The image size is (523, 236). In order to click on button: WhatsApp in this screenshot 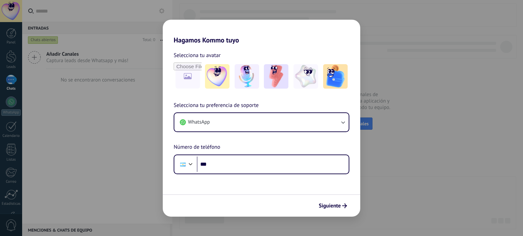, I will do `click(261, 122)`.